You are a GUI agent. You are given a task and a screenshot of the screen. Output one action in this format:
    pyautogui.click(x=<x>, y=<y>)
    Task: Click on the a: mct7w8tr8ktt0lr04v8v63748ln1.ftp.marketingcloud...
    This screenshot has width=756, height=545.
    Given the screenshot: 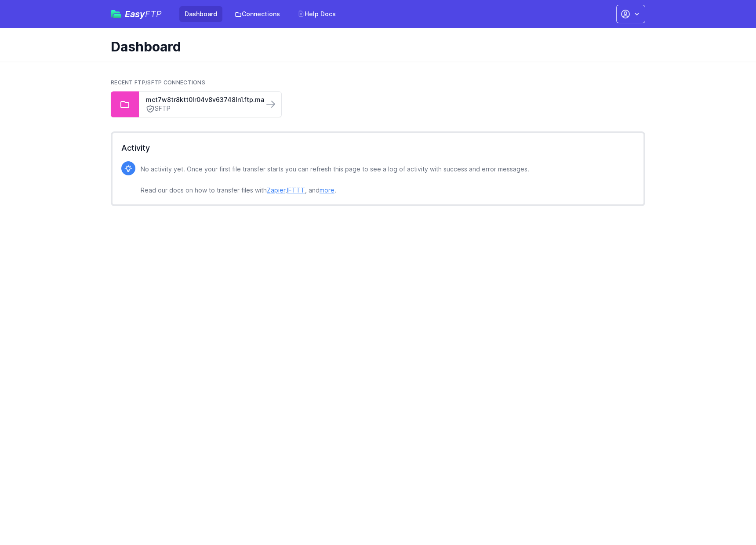 What is the action you would take?
    pyautogui.click(x=201, y=100)
    